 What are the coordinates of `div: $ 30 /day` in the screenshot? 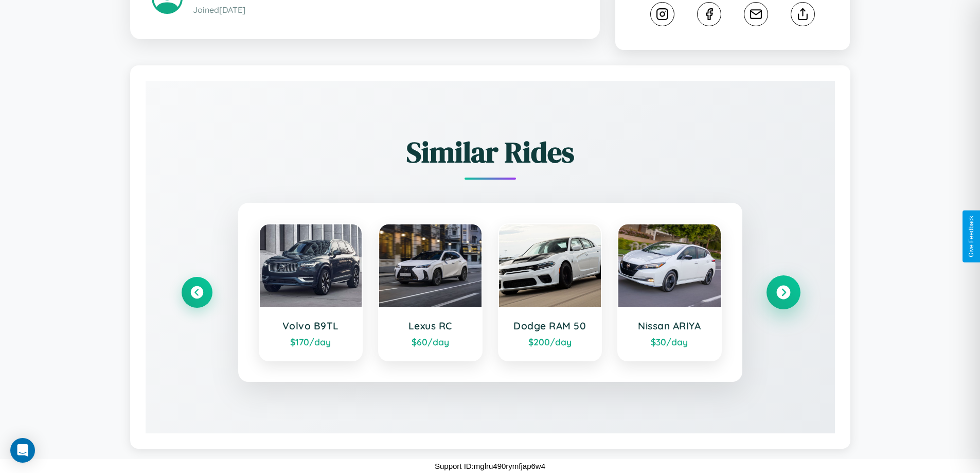 It's located at (669, 341).